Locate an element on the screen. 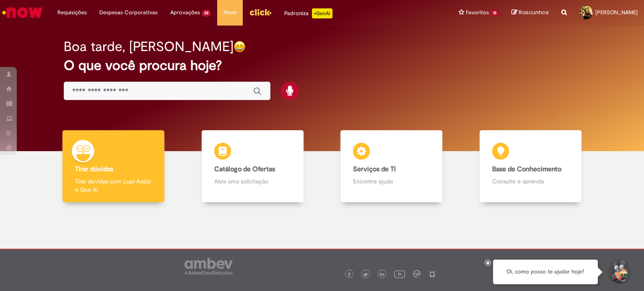  b: Catálogo de Ofertas is located at coordinates (244, 169).